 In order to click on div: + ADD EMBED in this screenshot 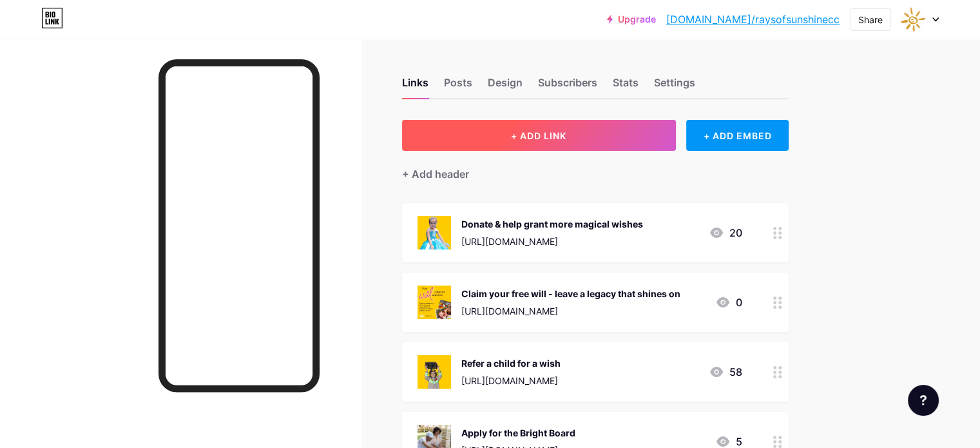, I will do `click(737, 136)`.